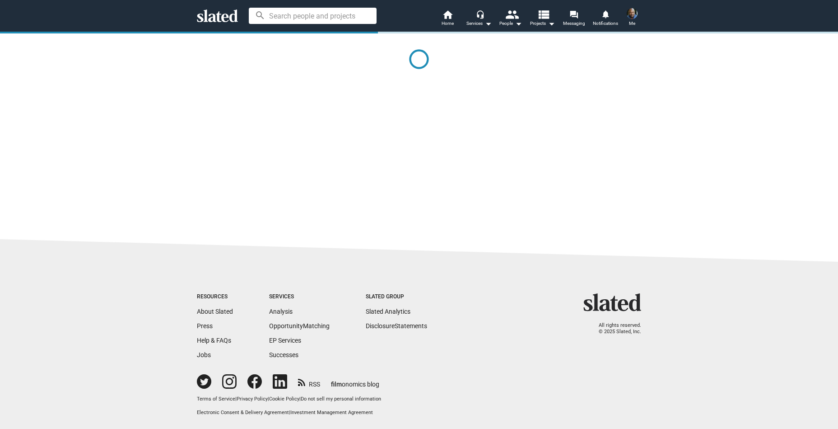 This screenshot has width=838, height=429. I want to click on button: Xavier Arco RiversMe, so click(632, 18).